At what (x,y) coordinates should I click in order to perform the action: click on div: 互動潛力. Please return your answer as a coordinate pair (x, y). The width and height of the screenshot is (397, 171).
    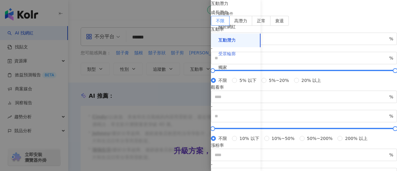
    Looking at the image, I should click on (227, 40).